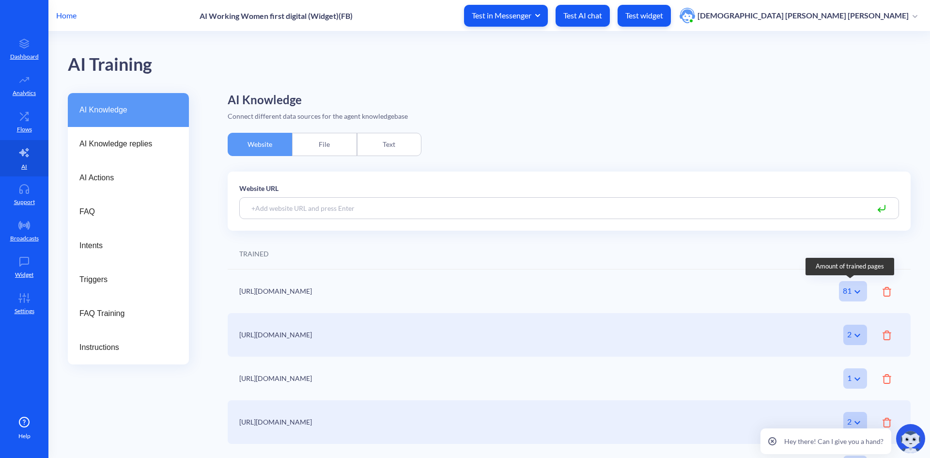 The image size is (930, 458). I want to click on div: Intents, so click(128, 246).